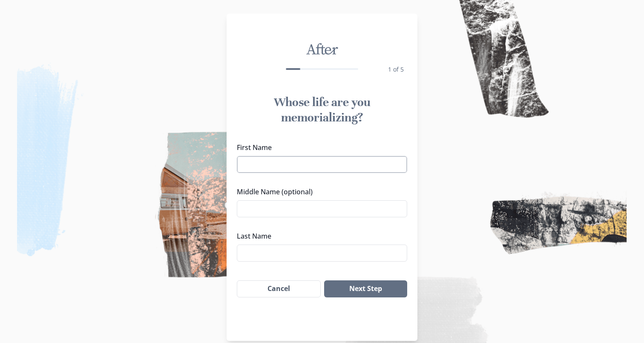  I want to click on label: Middle Name (optional), so click(319, 192).